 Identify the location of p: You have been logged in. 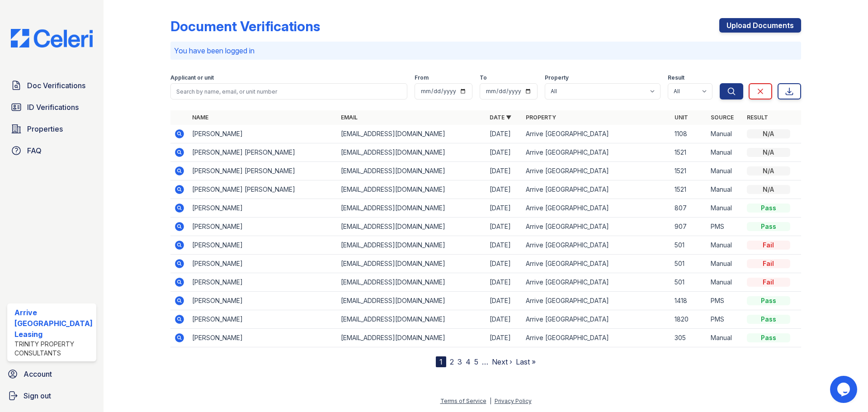
(485, 50).